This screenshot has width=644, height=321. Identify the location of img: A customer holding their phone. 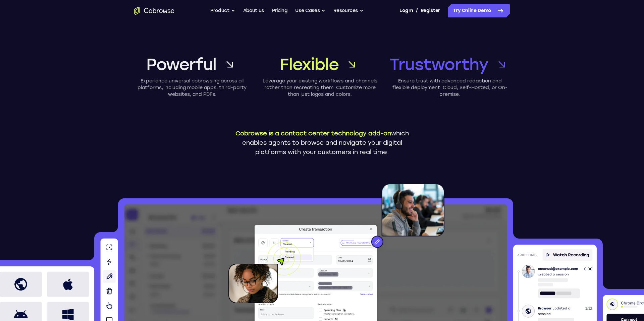
(265, 272).